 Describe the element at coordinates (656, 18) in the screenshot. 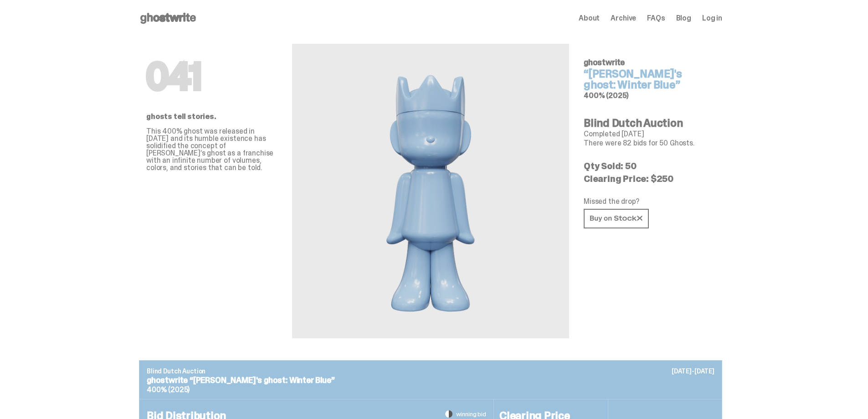

I see `span: FAQs` at that location.